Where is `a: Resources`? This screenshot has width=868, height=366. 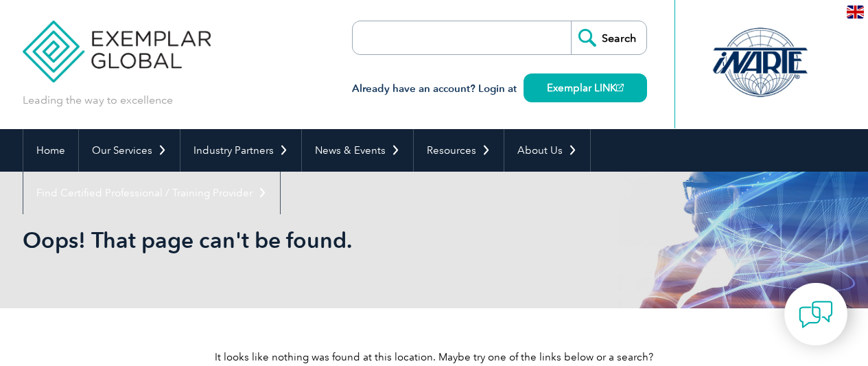
a: Resources is located at coordinates (458, 150).